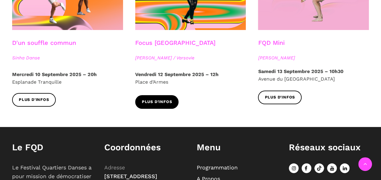 The image size is (381, 180). What do you see at coordinates (300, 71) in the screenshot?
I see `strong: Samedi 13 Septembre 2025 – 10h30` at bounding box center [300, 71].